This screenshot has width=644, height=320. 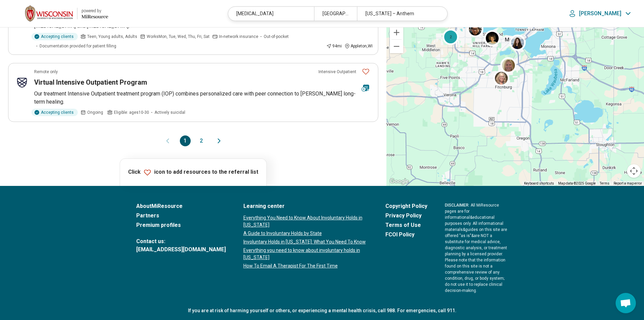 I want to click on span: Works Mon, Tue, Wed, Thu, Fri, Sat, so click(x=178, y=37).